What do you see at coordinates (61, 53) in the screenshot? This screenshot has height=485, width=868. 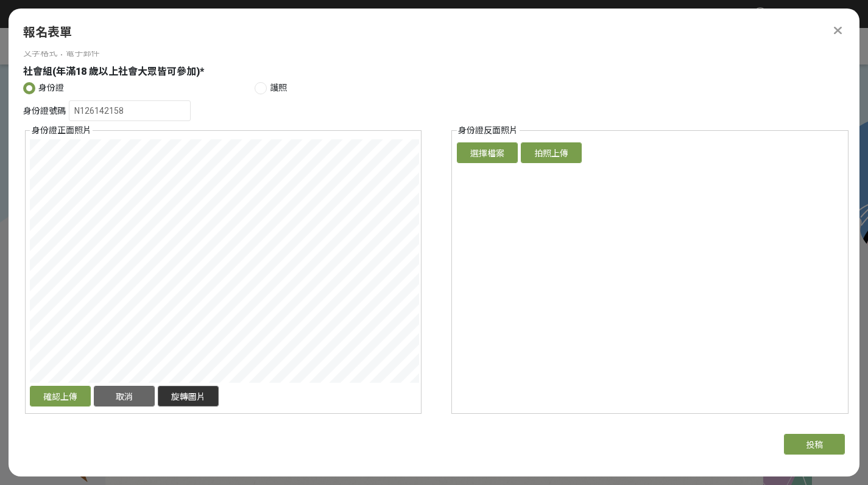 I see `span: 文字格式：電子郵件` at bounding box center [61, 53].